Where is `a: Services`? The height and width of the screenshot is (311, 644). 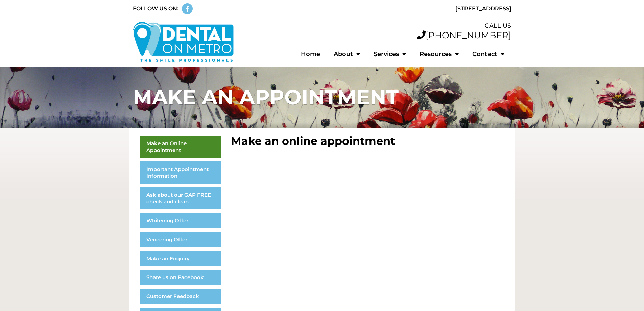 a: Services is located at coordinates (389, 54).